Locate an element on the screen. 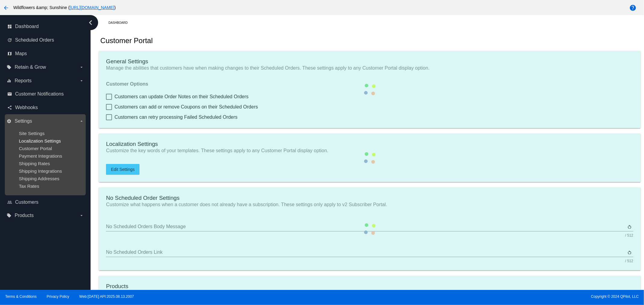 The height and width of the screenshot is (305, 644). a: Terms & Conditions is located at coordinates (21, 297).